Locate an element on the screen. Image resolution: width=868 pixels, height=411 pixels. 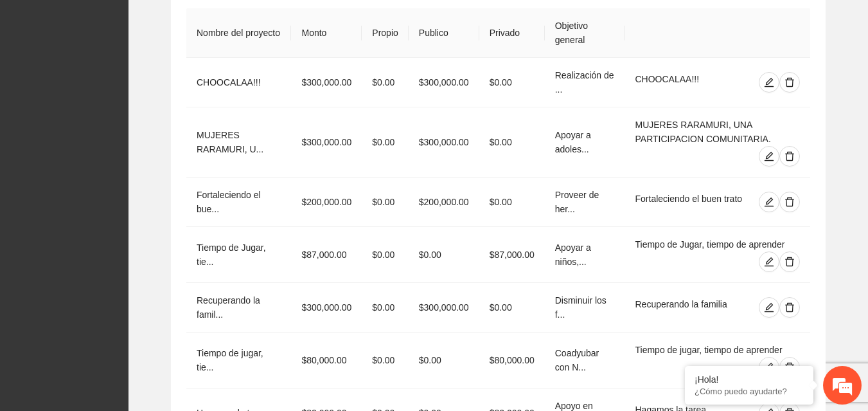
td: CHOOCALAA!!! is located at coordinates (239, 82).